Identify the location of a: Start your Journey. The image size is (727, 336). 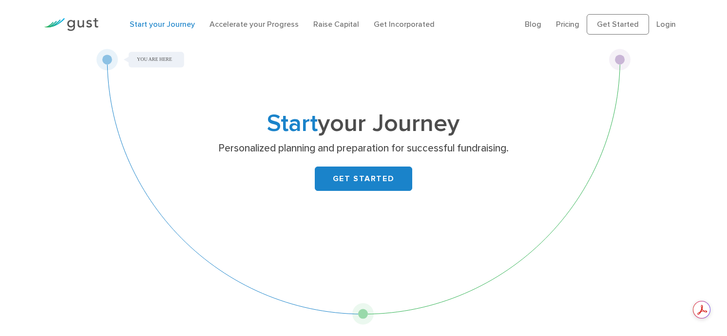
(162, 24).